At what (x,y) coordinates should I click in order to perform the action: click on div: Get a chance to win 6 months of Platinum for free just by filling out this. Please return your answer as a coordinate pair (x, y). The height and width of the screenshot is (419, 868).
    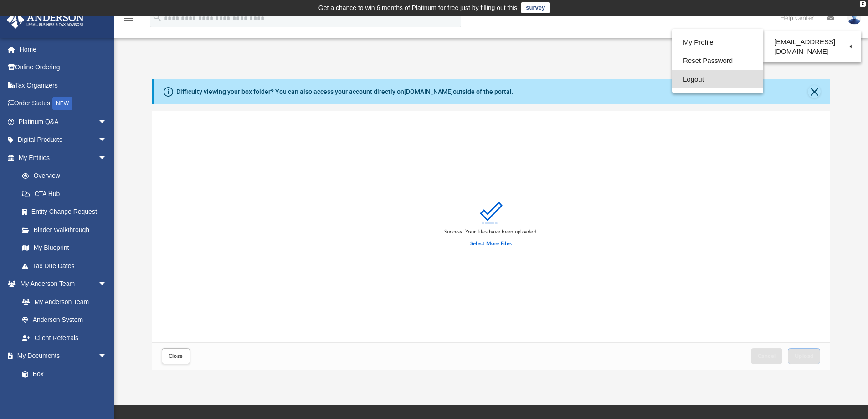
    Looking at the image, I should click on (418, 8).